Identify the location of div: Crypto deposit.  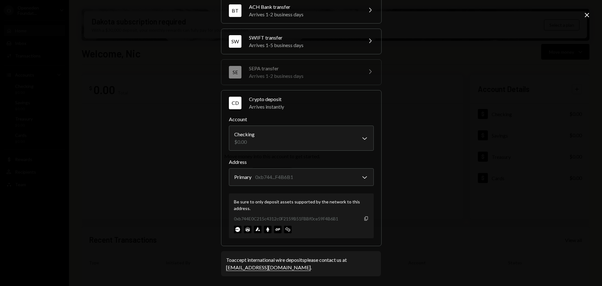
(311, 99).